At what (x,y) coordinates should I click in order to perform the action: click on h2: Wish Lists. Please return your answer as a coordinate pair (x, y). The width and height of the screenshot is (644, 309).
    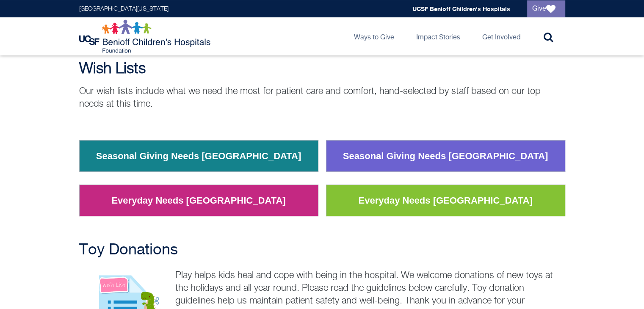
    Looking at the image, I should click on (322, 69).